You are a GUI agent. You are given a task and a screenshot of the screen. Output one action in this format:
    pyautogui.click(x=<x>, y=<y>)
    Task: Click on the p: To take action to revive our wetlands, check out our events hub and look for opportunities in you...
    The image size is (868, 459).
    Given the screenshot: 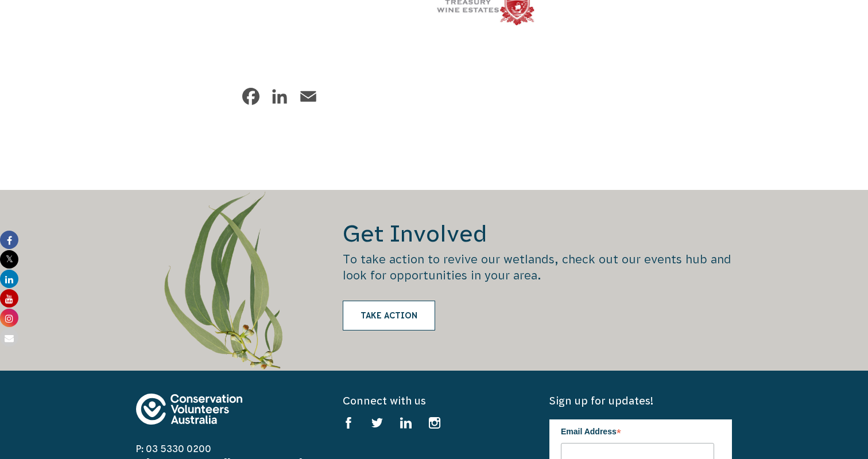 What is the action you would take?
    pyautogui.click(x=537, y=268)
    